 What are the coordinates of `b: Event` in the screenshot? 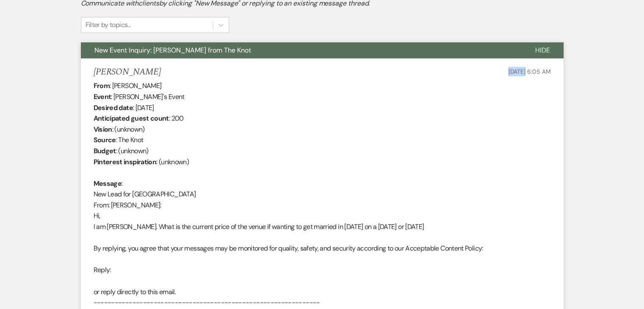 It's located at (103, 96).